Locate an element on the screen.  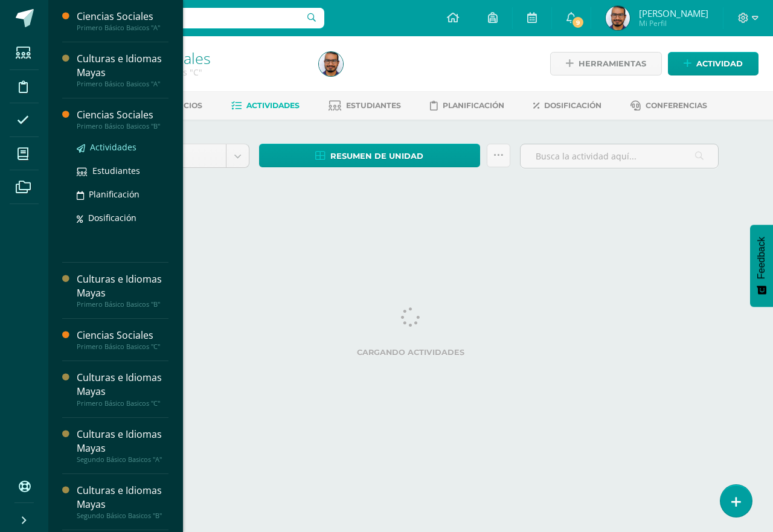
span: Resumen de unidad is located at coordinates (377, 155).